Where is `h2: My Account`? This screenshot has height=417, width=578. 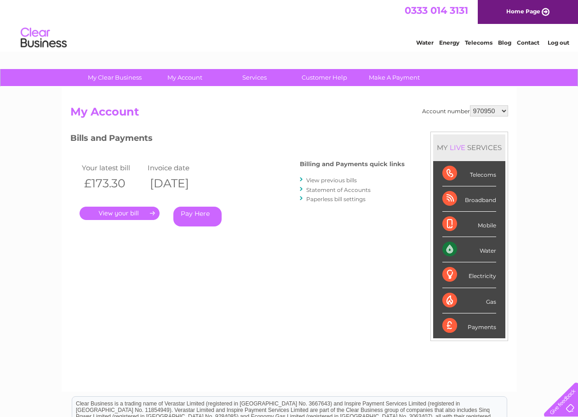
h2: My Account is located at coordinates (289, 114).